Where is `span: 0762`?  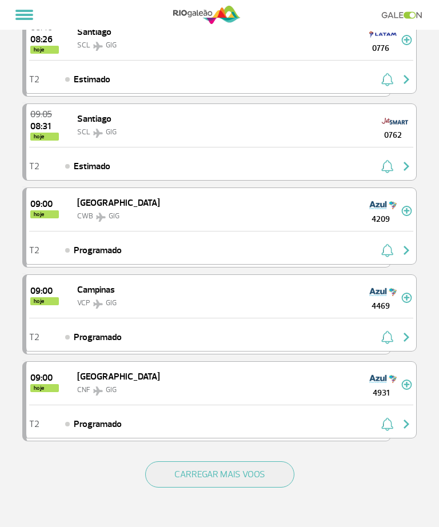 span: 0762 is located at coordinates (393, 135).